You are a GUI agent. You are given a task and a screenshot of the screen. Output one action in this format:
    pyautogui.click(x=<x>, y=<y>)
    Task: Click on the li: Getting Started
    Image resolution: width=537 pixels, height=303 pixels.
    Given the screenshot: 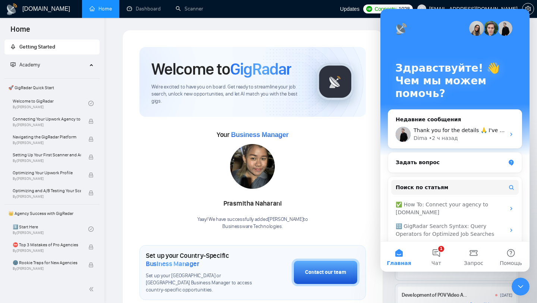 What is the action you would take?
    pyautogui.click(x=52, y=47)
    